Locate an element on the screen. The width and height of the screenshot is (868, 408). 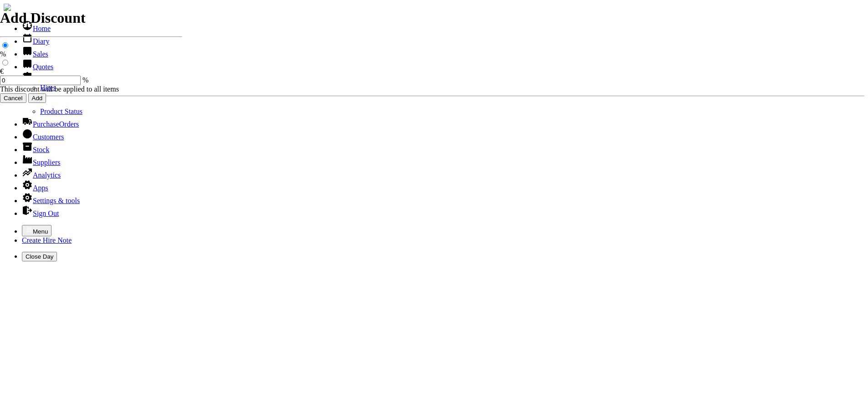
a: Stock is located at coordinates (35, 149).